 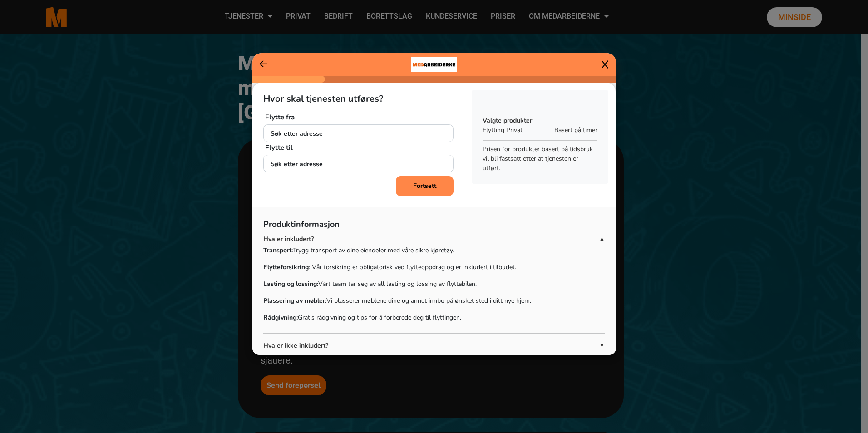 I want to click on p: Vi plasserer møblene dine og annet innbo på ønsket sted i ditt nye hjem., so click(x=434, y=300).